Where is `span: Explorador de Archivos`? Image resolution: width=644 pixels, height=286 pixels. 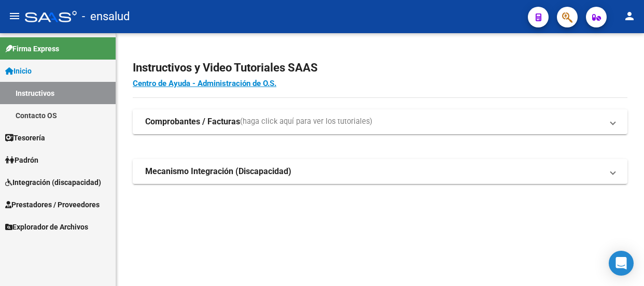
span: Explorador de Archivos is located at coordinates (47, 227).